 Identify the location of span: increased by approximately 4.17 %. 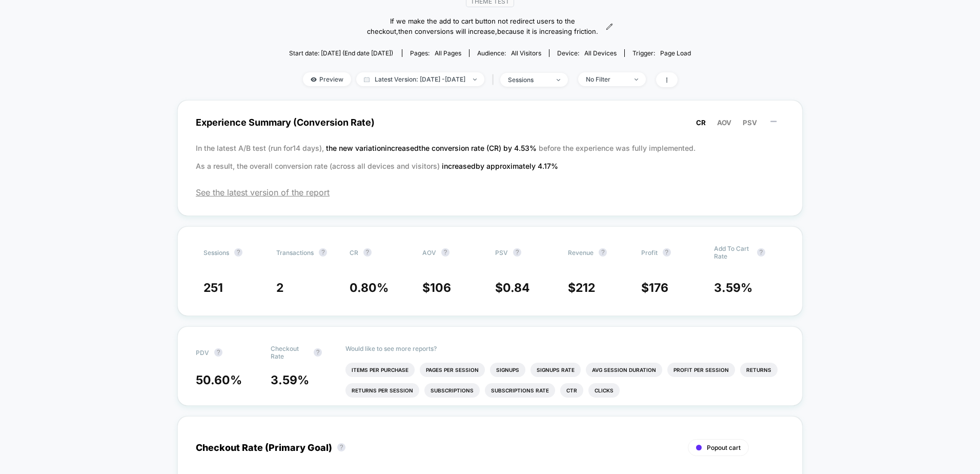
(499, 166).